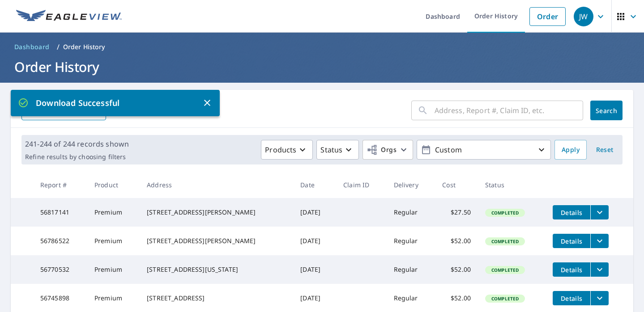  What do you see at coordinates (77, 144) in the screenshot?
I see `p: 241-244 of 244 records shown` at bounding box center [77, 144].